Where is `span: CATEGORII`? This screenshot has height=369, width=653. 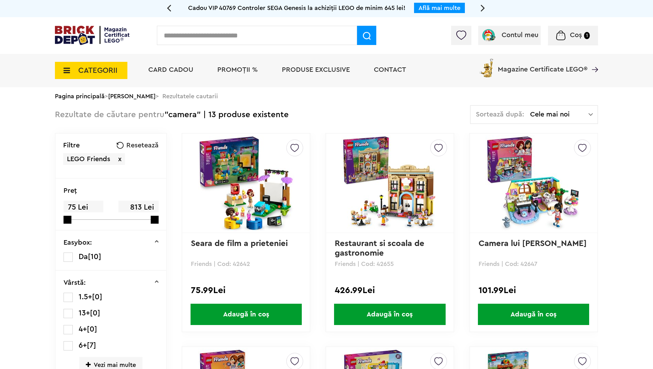 span: CATEGORII is located at coordinates (98, 70).